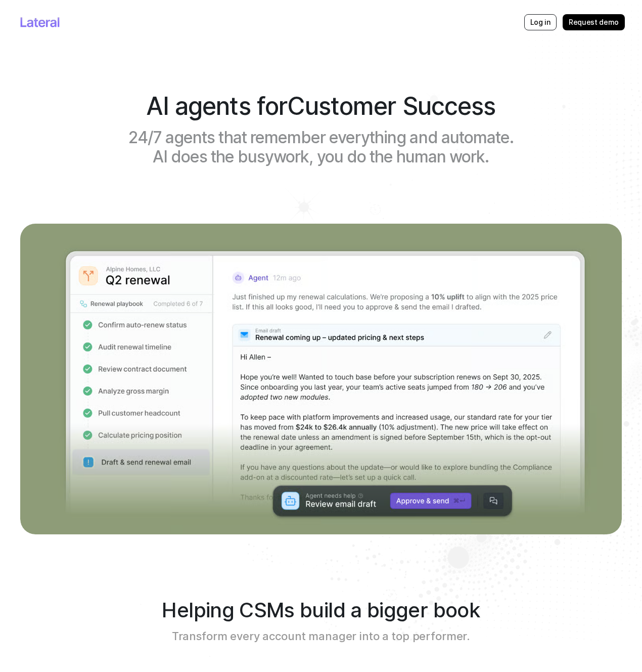 This screenshot has height=672, width=642. What do you see at coordinates (391, 105) in the screenshot?
I see `span: Customer Success` at bounding box center [391, 105].